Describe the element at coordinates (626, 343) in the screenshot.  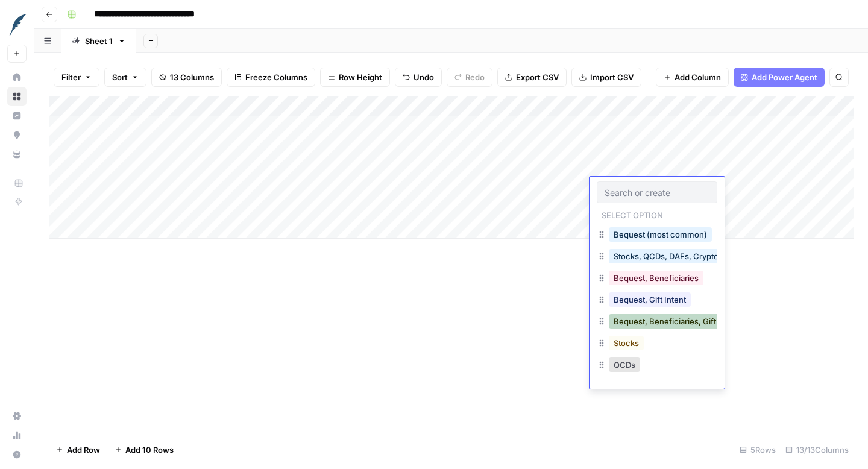
I see `button: Stocks` at that location.